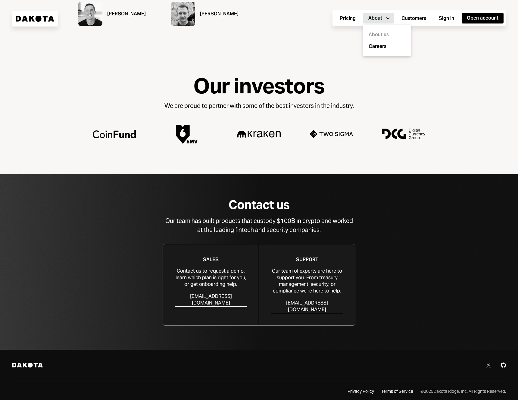  Describe the element at coordinates (414, 18) in the screenshot. I see `a: Customers` at that location.